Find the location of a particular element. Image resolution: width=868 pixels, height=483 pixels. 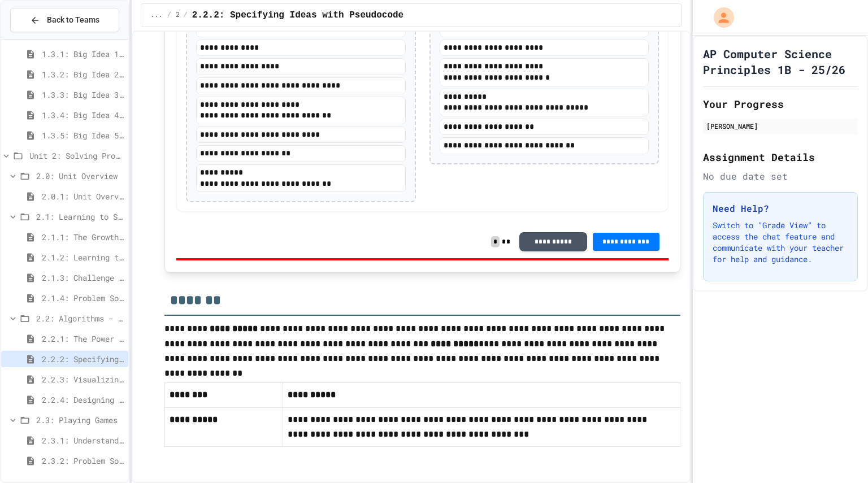

span: 2.1: Learning to Solve Hard Problems is located at coordinates (80, 216).